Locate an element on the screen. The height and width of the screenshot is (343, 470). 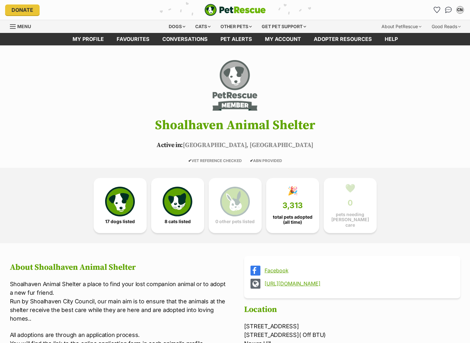
span: 0 is located at coordinates (350, 203).